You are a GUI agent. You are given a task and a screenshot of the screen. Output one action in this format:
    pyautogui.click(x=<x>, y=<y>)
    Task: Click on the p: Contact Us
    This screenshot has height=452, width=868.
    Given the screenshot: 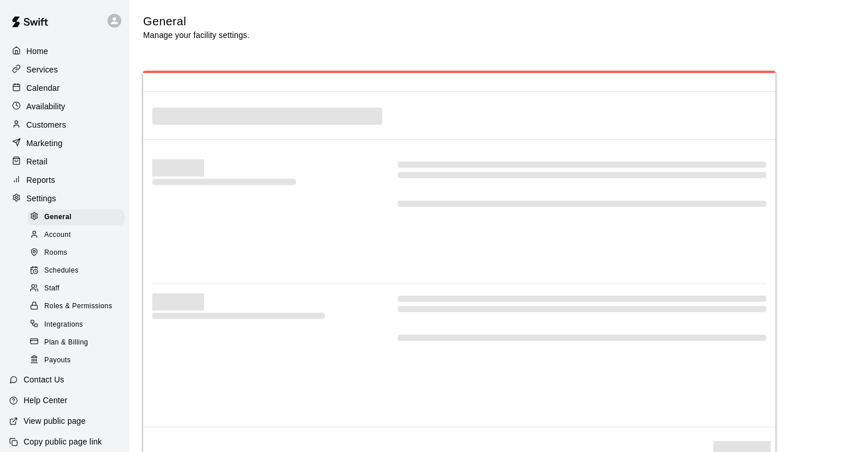 What is the action you would take?
    pyautogui.click(x=43, y=379)
    